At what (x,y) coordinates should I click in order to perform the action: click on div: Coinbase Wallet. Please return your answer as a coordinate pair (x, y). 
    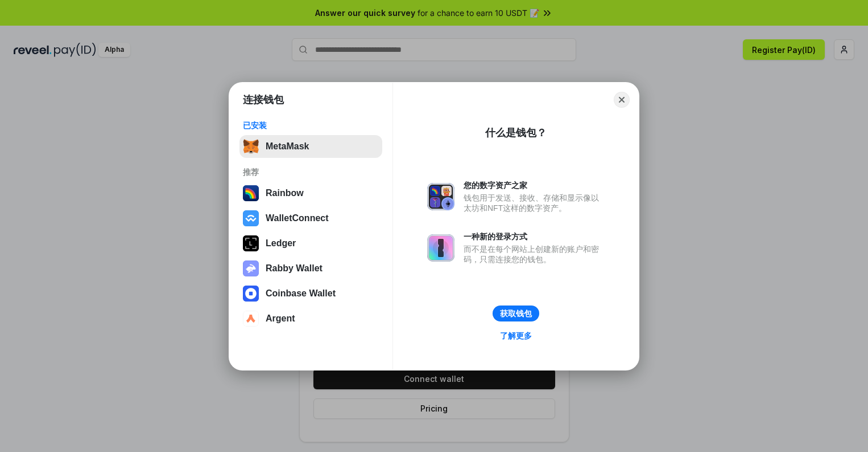
    Looking at the image, I should click on (300, 293).